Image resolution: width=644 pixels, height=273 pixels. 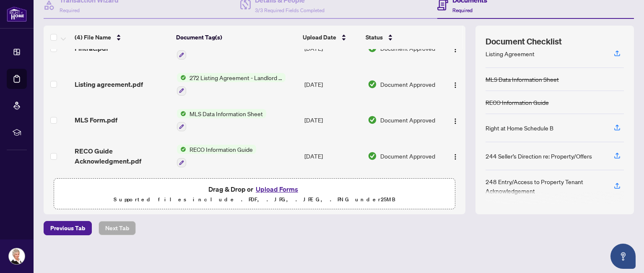 What do you see at coordinates (17, 256) in the screenshot?
I see `img: Profile Icon` at bounding box center [17, 256].